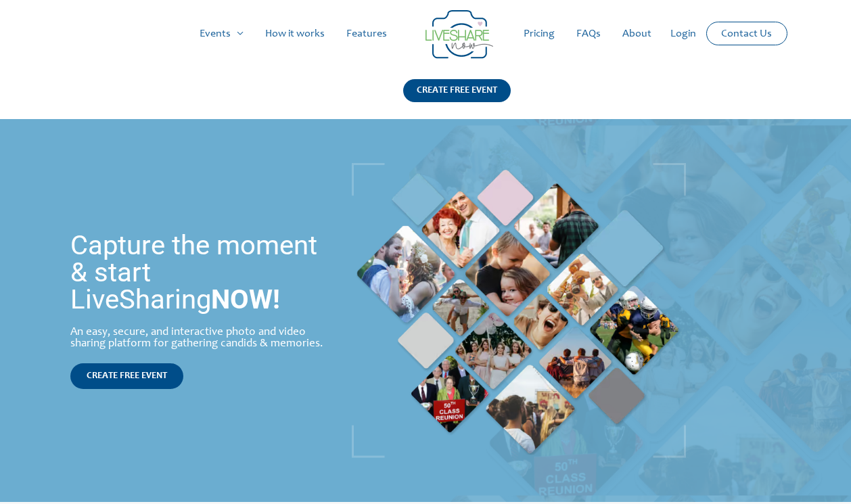 The width and height of the screenshot is (851, 504). What do you see at coordinates (221, 34) in the screenshot?
I see `a: Events` at bounding box center [221, 34].